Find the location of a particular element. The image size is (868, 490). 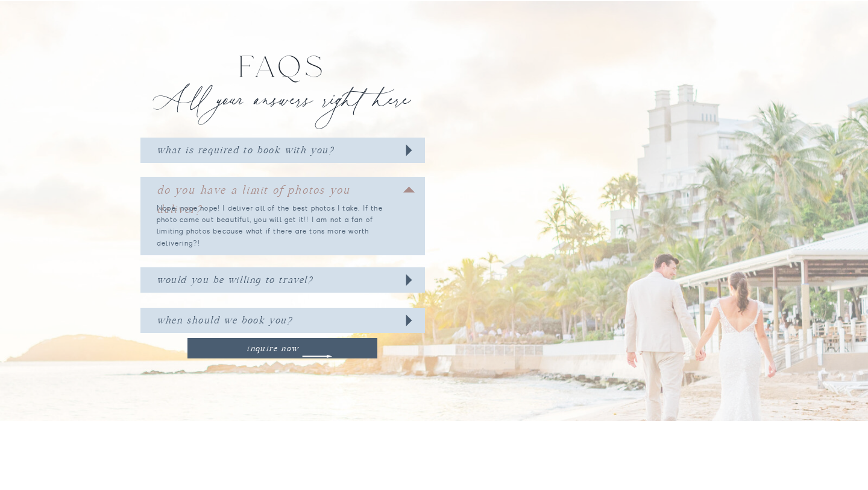

a: WOULD YOU BE WILLING TO TRAVEL? is located at coordinates (277, 279).